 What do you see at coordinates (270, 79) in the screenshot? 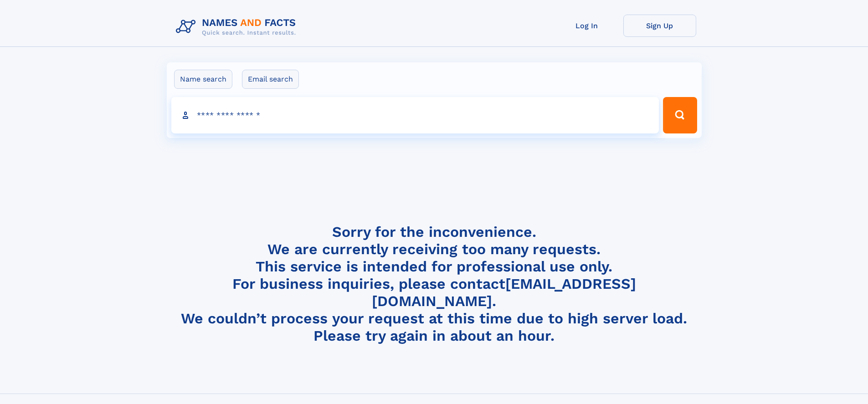
I see `label: Email search` at bounding box center [270, 79].